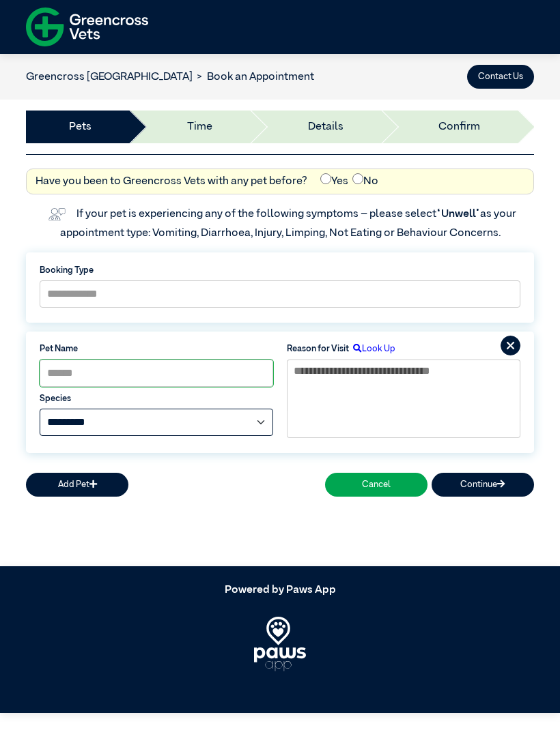  I want to click on img: vet, so click(57, 215).